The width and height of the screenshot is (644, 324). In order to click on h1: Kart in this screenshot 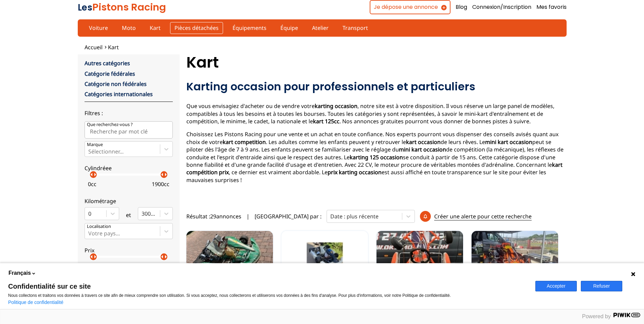, I will do `click(377, 63)`.